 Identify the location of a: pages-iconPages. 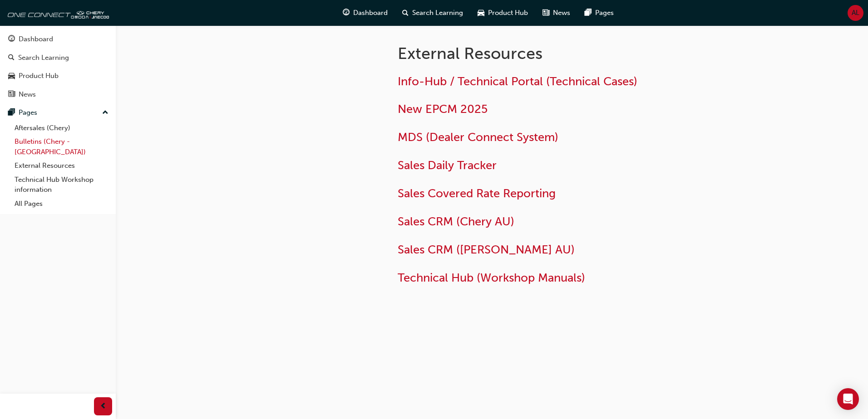
(599, 13).